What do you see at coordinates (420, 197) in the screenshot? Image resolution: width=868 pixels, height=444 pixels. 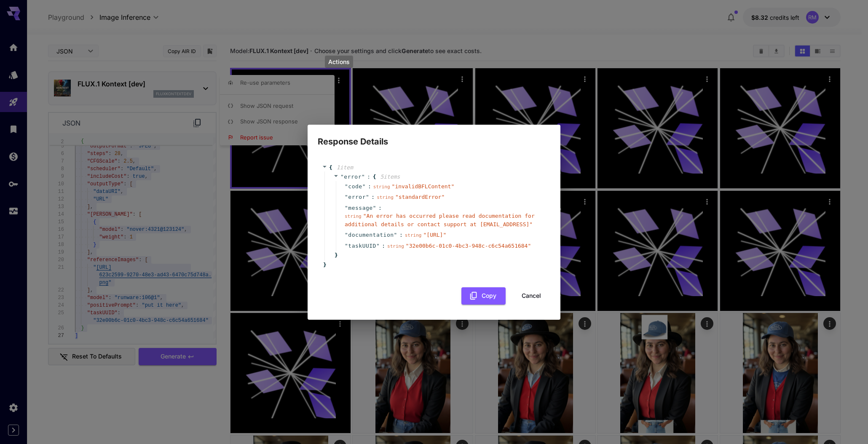 I see `span: " standardError "` at bounding box center [420, 197].